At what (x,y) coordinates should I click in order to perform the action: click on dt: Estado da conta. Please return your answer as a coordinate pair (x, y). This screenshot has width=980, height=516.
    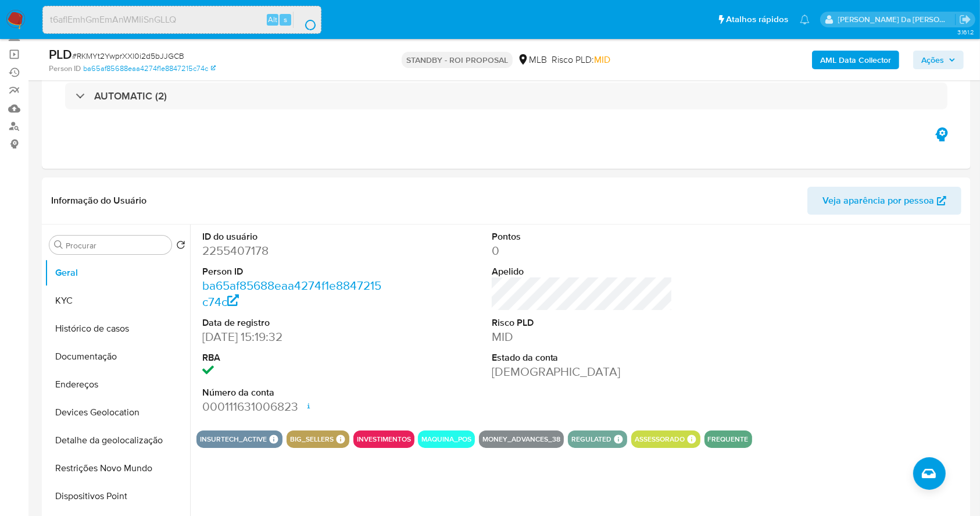
    Looking at the image, I should click on (583, 357).